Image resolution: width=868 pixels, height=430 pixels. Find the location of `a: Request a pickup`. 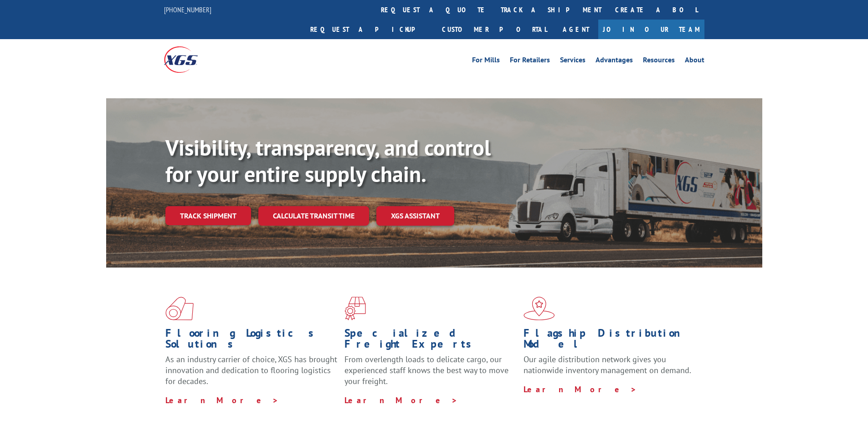

a: Request a pickup is located at coordinates (369, 29).